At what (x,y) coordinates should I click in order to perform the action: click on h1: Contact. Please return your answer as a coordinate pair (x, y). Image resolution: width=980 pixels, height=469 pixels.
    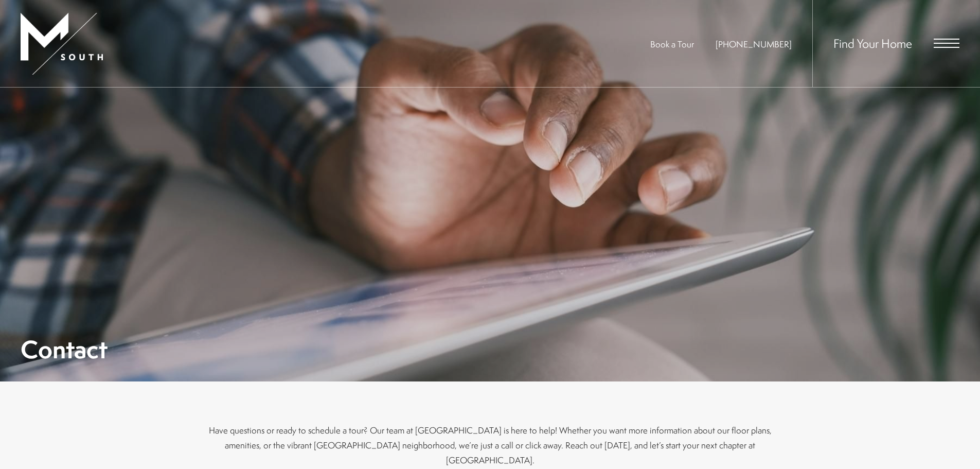
    Looking at the image, I should click on (64, 349).